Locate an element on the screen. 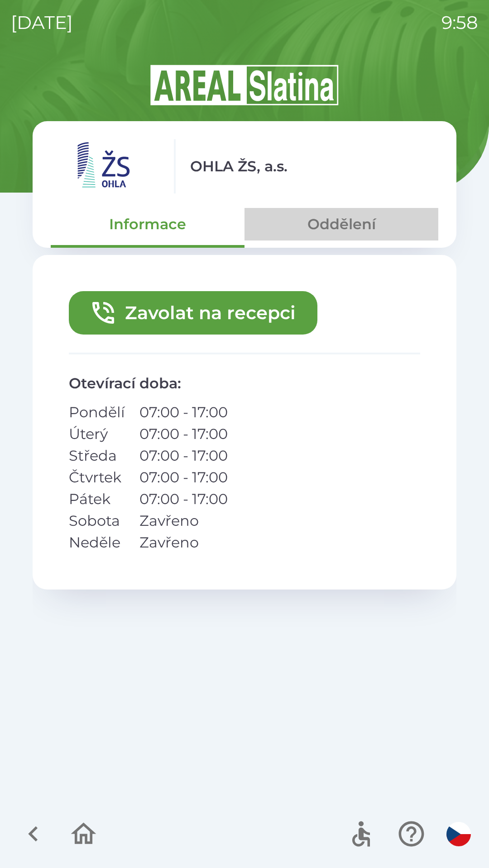 The height and width of the screenshot is (868, 489). p: Pátek is located at coordinates (97, 499).